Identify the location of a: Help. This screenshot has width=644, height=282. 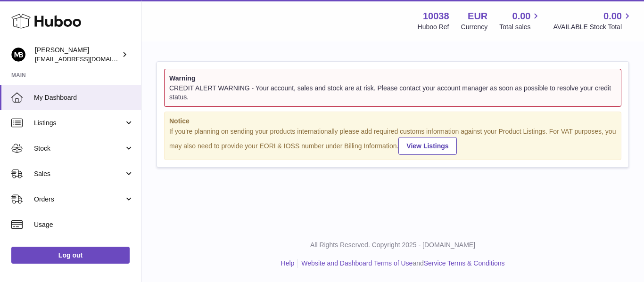
(287, 263).